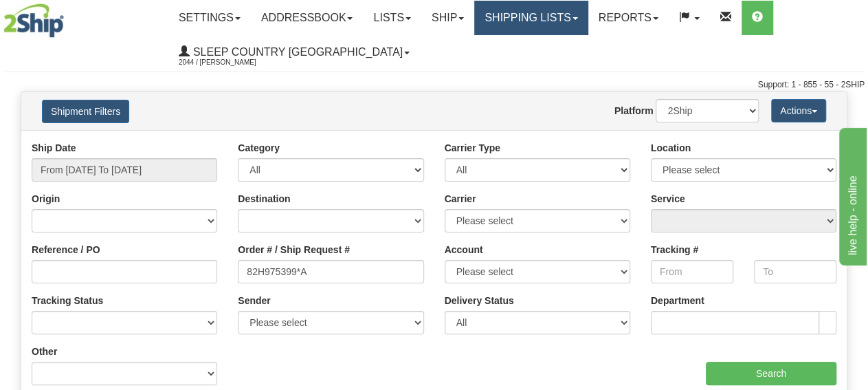 The width and height of the screenshot is (868, 390). What do you see at coordinates (530, 18) in the screenshot?
I see `a: Shipping lists` at bounding box center [530, 18].